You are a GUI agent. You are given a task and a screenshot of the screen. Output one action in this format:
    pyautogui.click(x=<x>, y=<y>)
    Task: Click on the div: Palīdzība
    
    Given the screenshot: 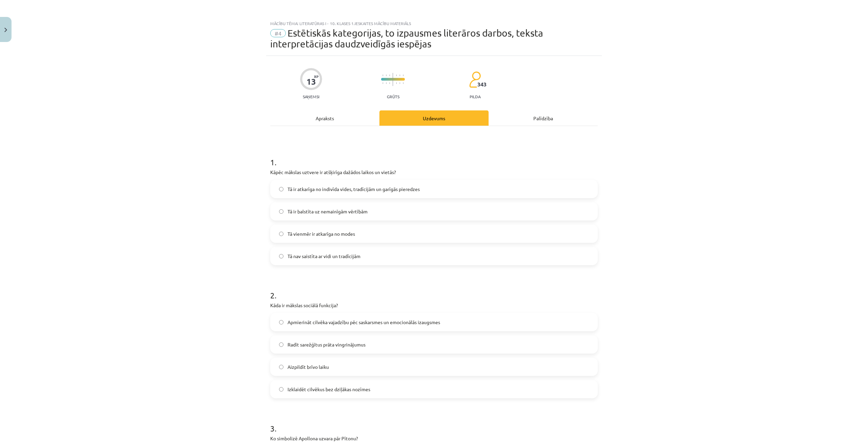 What is the action you would take?
    pyautogui.click(x=543, y=118)
    